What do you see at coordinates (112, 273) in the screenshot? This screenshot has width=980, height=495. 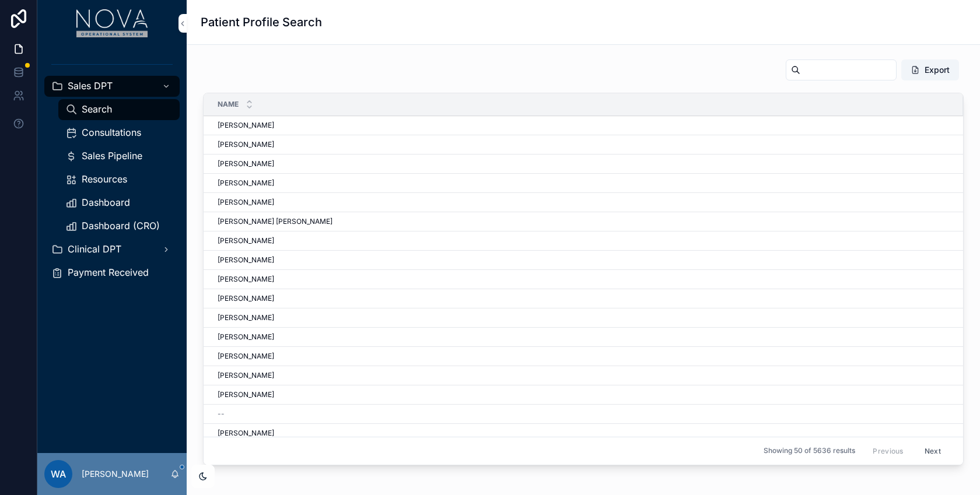 I see `a: Payment Received` at bounding box center [112, 273].